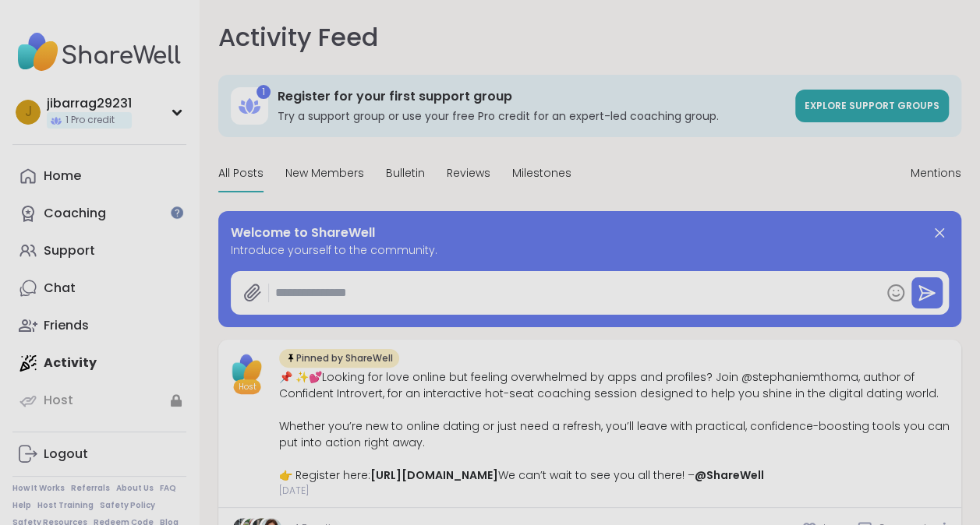  What do you see at coordinates (303, 232) in the screenshot?
I see `span: Welcome to ShareWell` at bounding box center [303, 232].